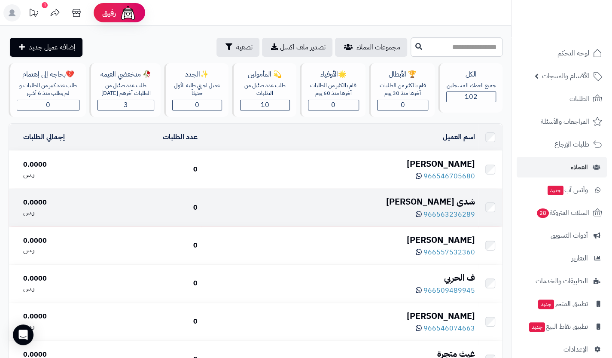 The image size is (612, 358). Describe the element at coordinates (196, 90) in the screenshot. I see `a: ✨الجددعميل اجري طلبه الأول حديثاّ0` at that location.